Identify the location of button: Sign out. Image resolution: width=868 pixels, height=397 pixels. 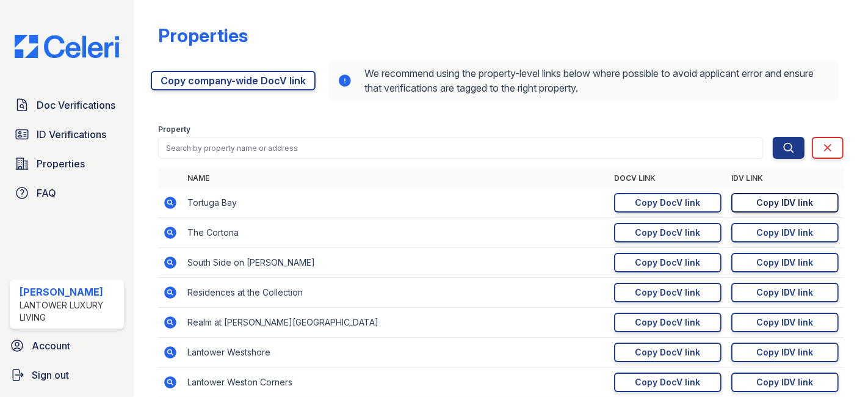
(67, 375).